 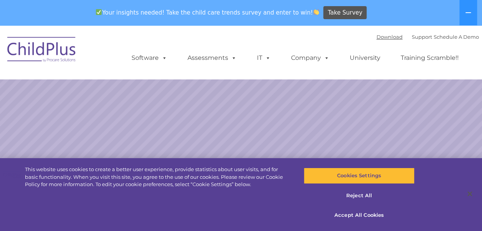 I want to click on span: Your insights needed! Take the child care trends survey and enter to win!, so click(x=208, y=12).